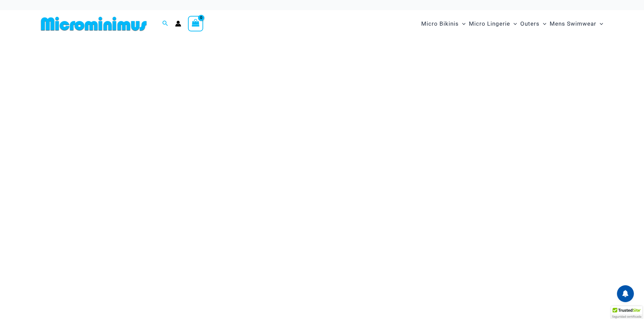  What do you see at coordinates (512, 24) in the screenshot?
I see `nav: Site Navigation` at bounding box center [512, 24].